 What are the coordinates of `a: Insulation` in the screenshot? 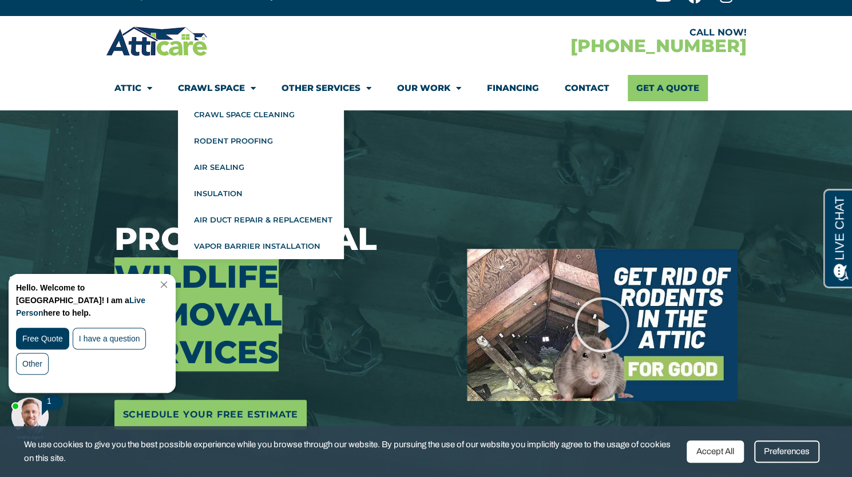 It's located at (261, 193).